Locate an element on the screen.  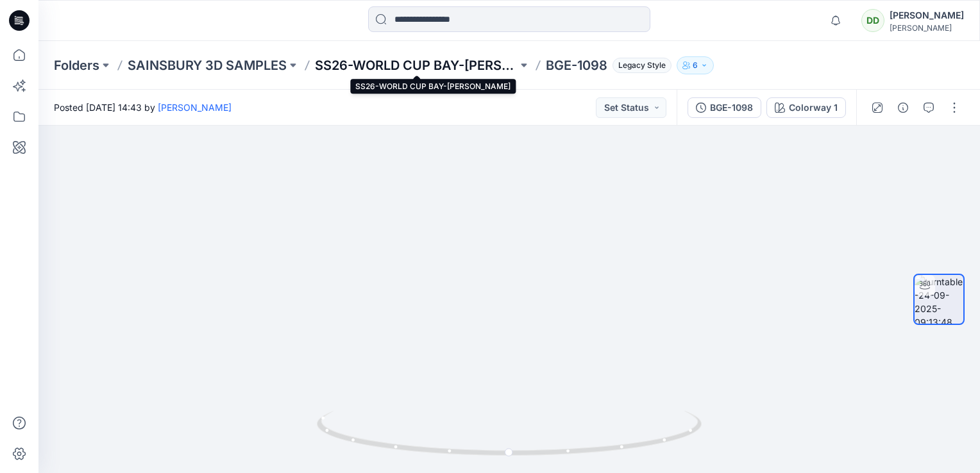
a: Folders is located at coordinates (77, 65).